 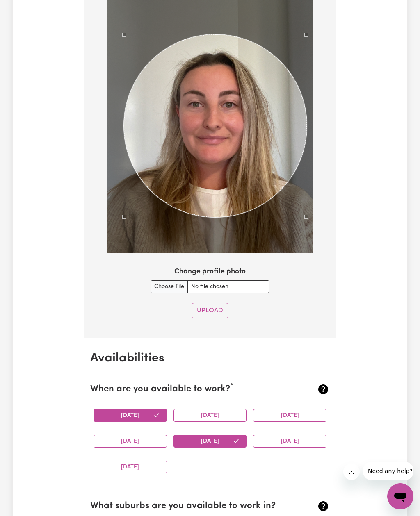 I want to click on div: Use the arrow keys to move the crop selection area, so click(x=215, y=126).